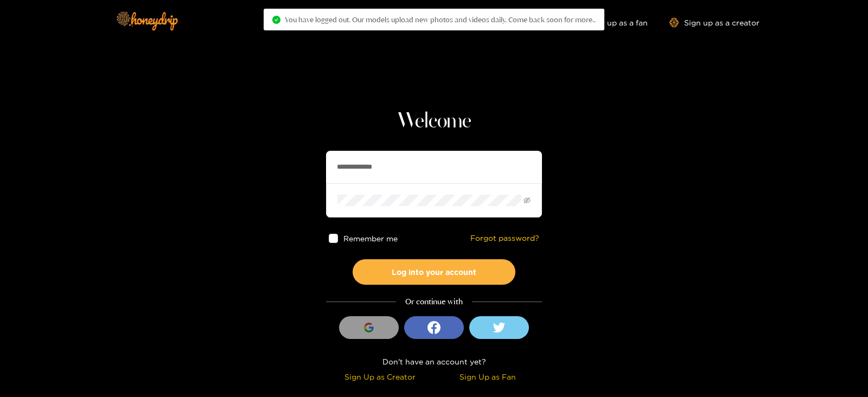  Describe the element at coordinates (434, 302) in the screenshot. I see `div: Or continue with` at that location.